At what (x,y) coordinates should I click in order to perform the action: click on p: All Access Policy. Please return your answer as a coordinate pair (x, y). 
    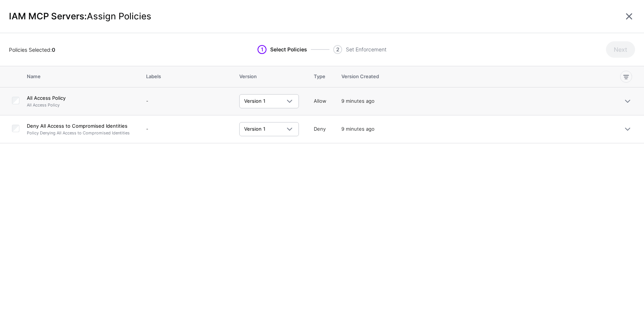
    Looking at the image, I should click on (79, 105).